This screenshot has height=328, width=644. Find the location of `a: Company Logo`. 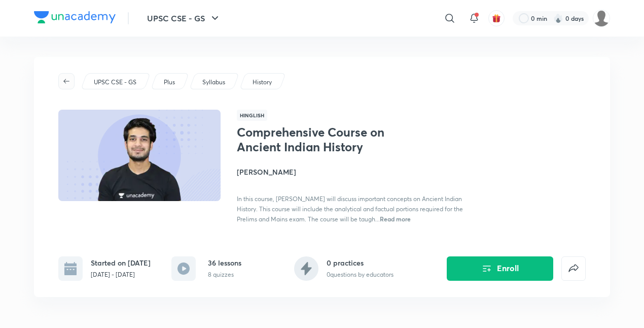

a: Company Logo is located at coordinates (75, 18).